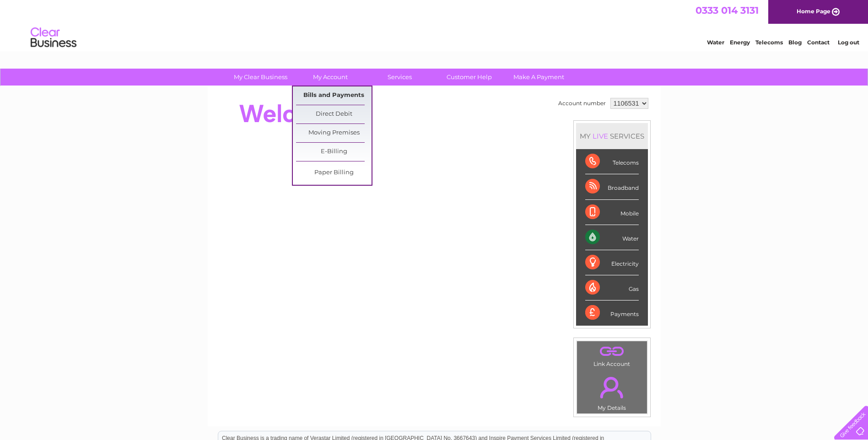 The width and height of the screenshot is (868, 440). I want to click on td: My Details, so click(612, 392).